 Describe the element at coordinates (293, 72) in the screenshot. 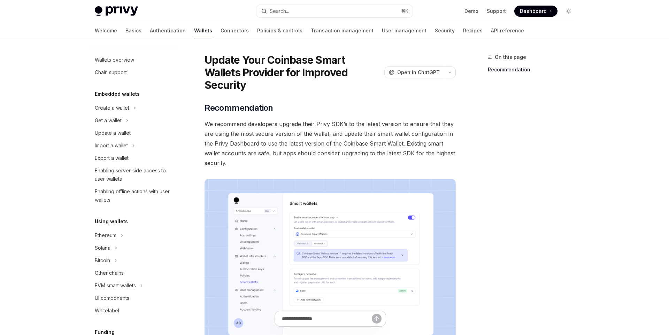

I see `h1: Update Your Coinbase Smart Wallets Provider for Improved Security` at that location.